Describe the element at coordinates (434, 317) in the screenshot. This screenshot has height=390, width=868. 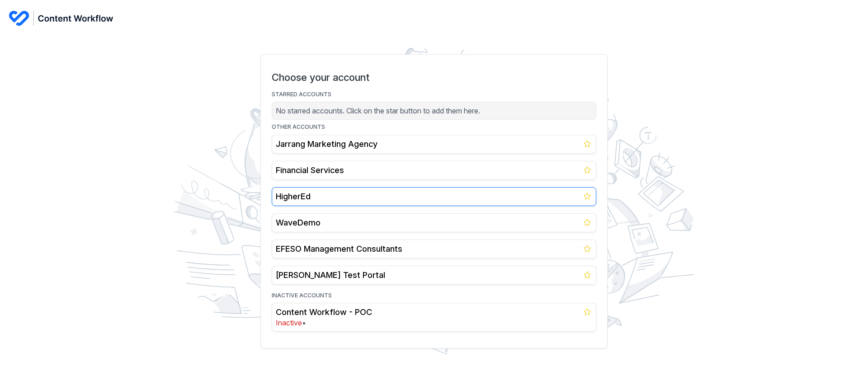
I see `a: Content Workflow - POCInactive•` at that location.